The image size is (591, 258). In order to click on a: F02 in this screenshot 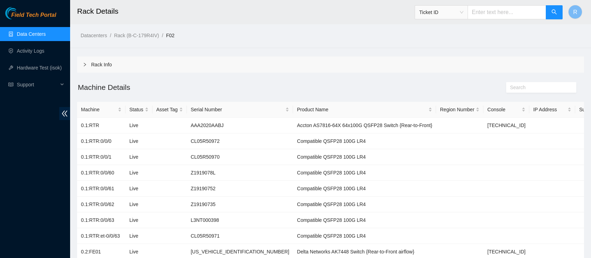, I will do `click(170, 35)`.